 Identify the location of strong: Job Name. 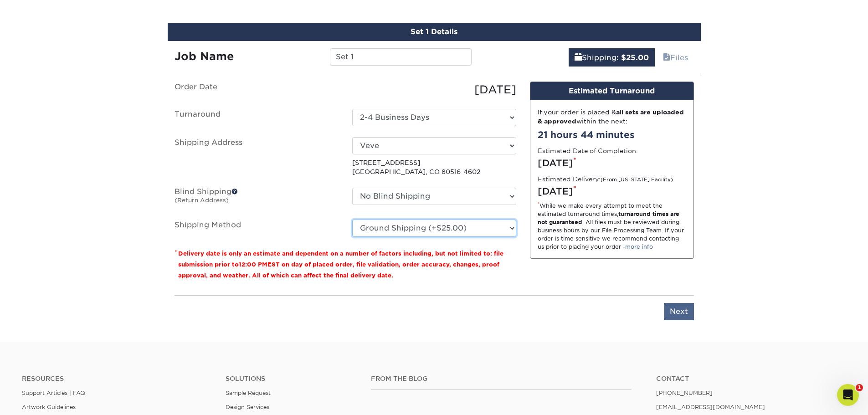
(204, 56).